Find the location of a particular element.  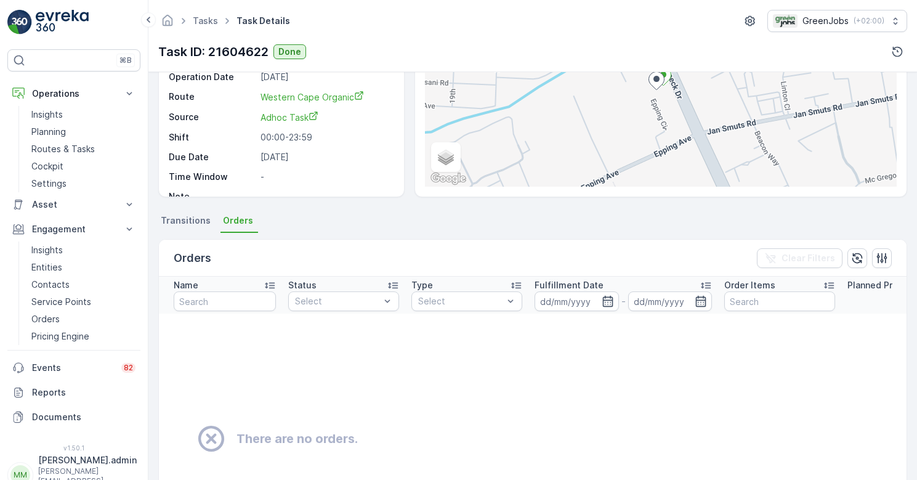

a: Layers is located at coordinates (446, 157).